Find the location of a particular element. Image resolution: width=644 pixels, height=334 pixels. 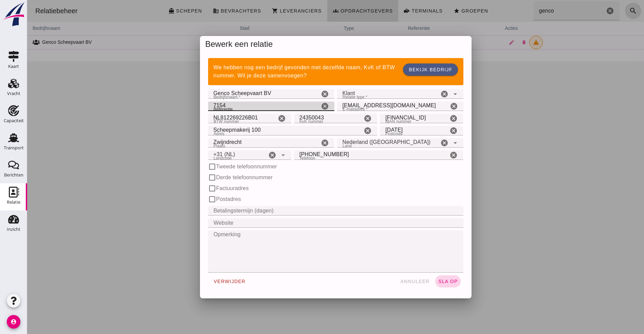

i: Wis Plaats is located at coordinates (298, 143).